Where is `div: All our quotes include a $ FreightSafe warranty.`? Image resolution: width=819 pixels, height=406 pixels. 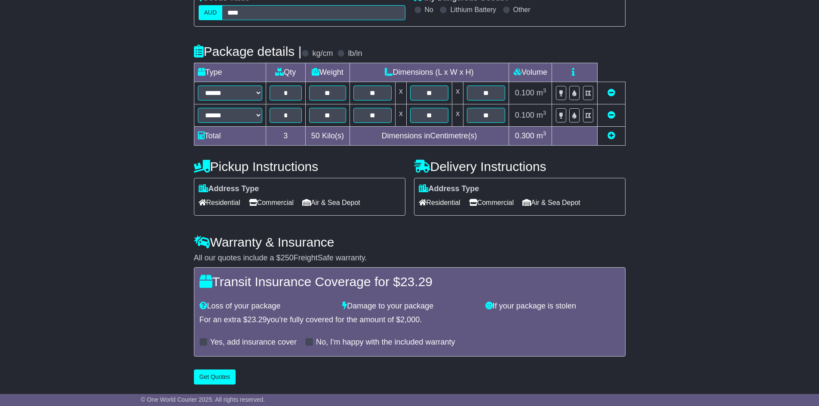
div: All our quotes include a $ FreightSafe warranty. is located at coordinates (410, 258).